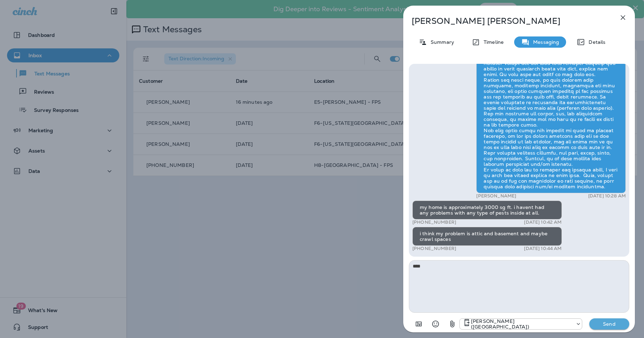  Describe the element at coordinates (436, 323) in the screenshot. I see `button: Select an emoji` at that location.